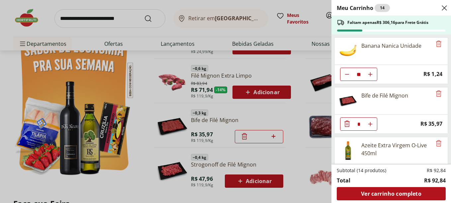 This screenshot has width=451, height=203. What do you see at coordinates (383, 8) in the screenshot?
I see `div: 14` at bounding box center [383, 8].